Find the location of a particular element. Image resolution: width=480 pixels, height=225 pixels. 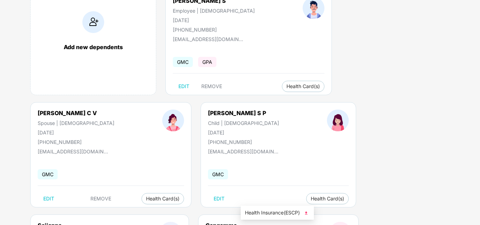

span: GPA is located at coordinates (207, 62).